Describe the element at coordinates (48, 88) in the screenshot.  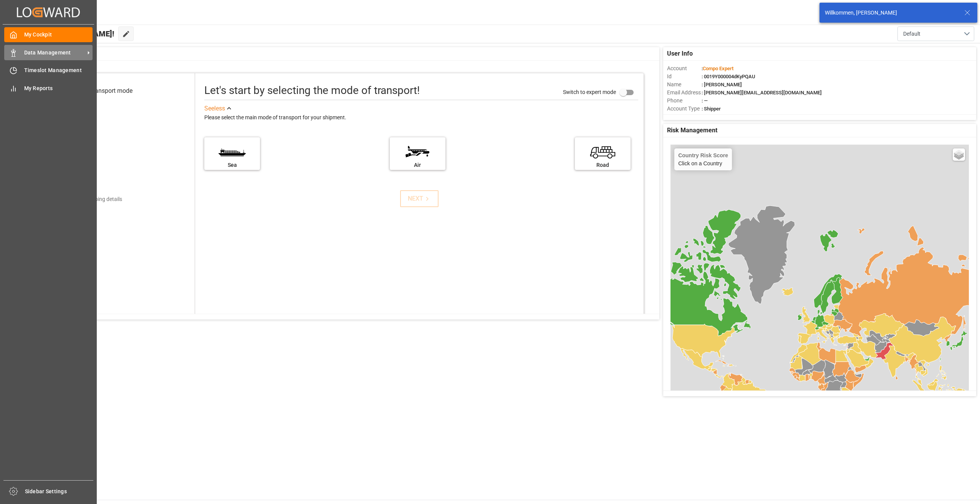
I see `a: My Reports` at that location.